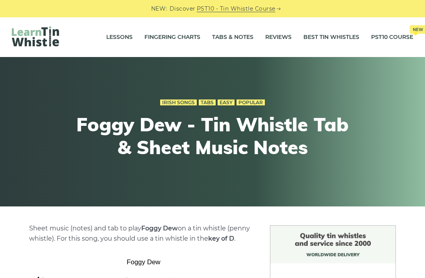  What do you see at coordinates (144, 234) in the screenshot?
I see `p: Sheet music (notes) and tab to play on a tin whistle (penny whistle). For this song, you should u...` at bounding box center [144, 234].